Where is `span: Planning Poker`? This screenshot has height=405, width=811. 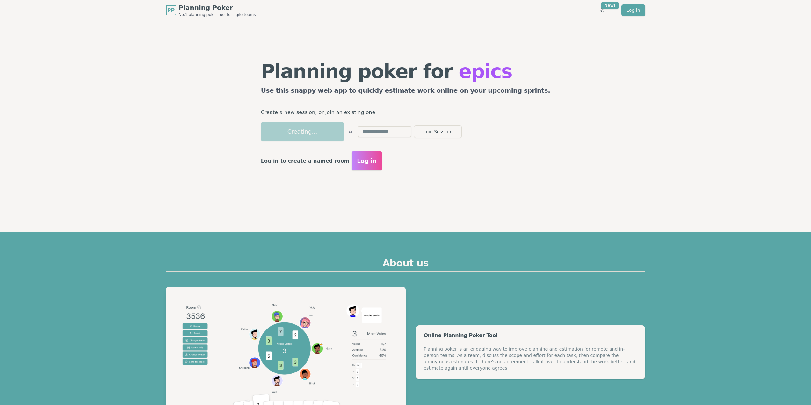
span: Planning Poker is located at coordinates (217, 8).